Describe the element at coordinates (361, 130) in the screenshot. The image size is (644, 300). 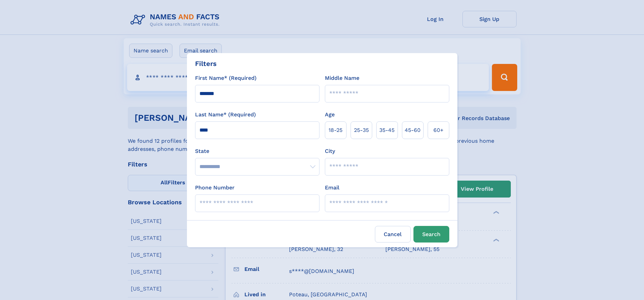
I see `span: 25‑35` at that location.